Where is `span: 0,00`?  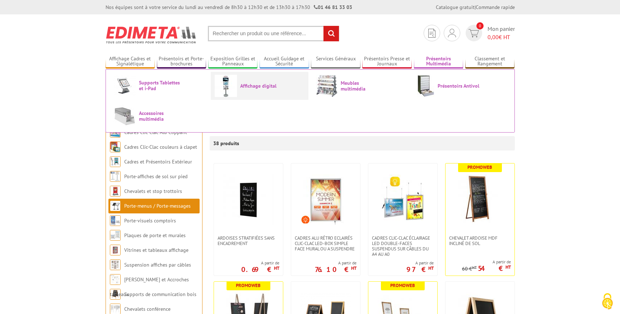
span: 0,00 is located at coordinates (493, 37).